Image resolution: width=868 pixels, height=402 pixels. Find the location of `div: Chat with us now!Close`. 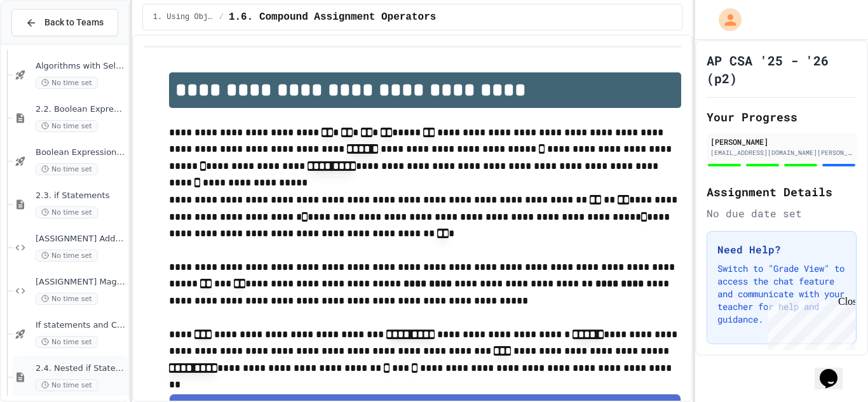

div: Chat with us now!Close is located at coordinates (46, 42).